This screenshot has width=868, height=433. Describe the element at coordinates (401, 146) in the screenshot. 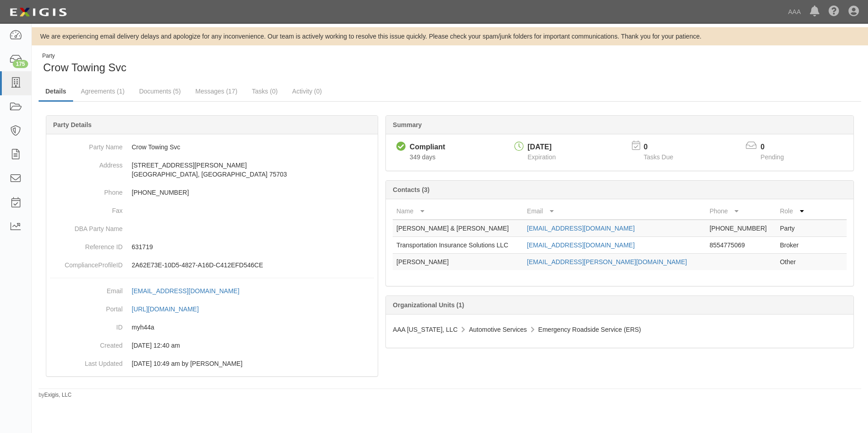

I see `i: Compliant` at that location.